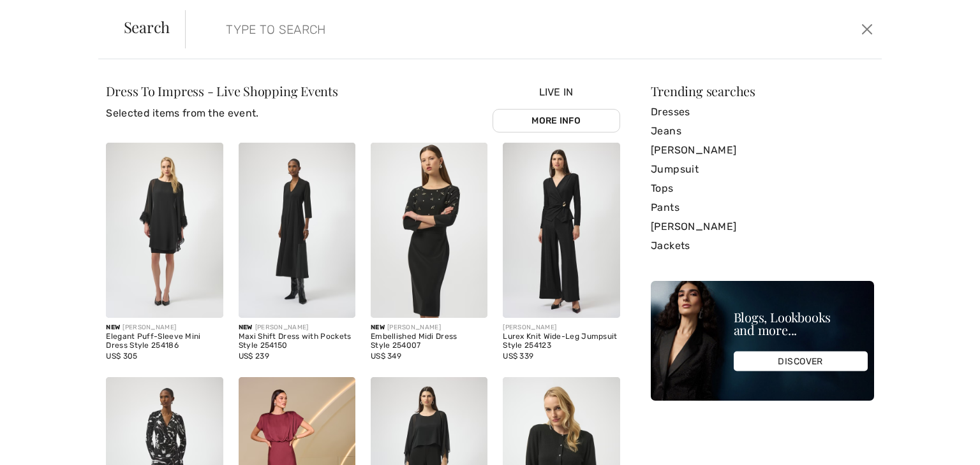 This screenshot has width=980, height=465. I want to click on a: Dresses, so click(762, 113).